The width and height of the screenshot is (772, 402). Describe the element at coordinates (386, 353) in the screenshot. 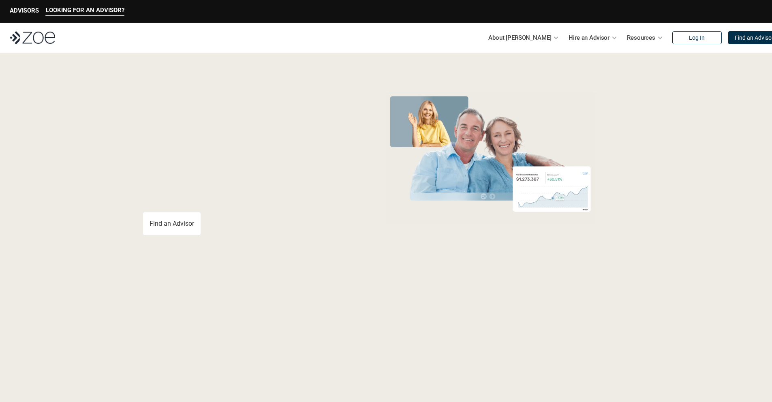

I see `p: Loremipsum: *DolOrsi Ametconsecte adi Eli Seddoeius tem inc utlaboreet. Dol 2636 MagNaal Enimadmi...` at that location.